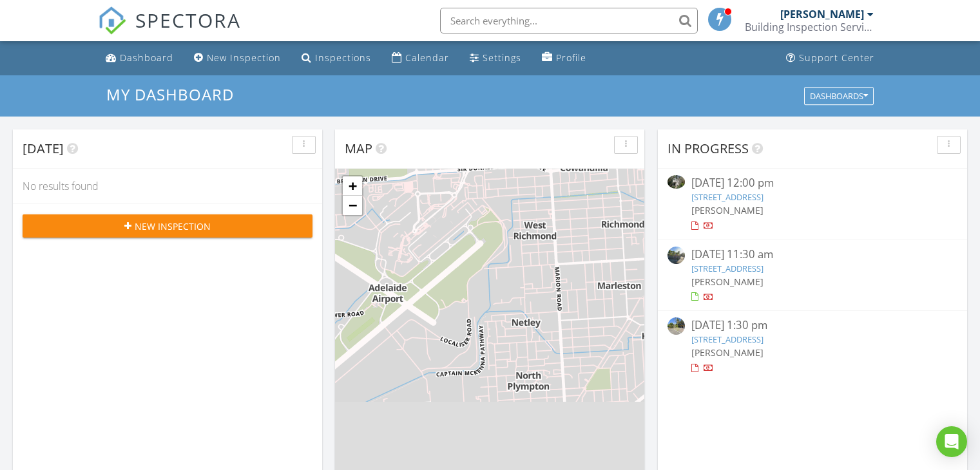 Image resolution: width=980 pixels, height=470 pixels. Describe the element at coordinates (571, 57) in the screenshot. I see `div: Profile` at that location.